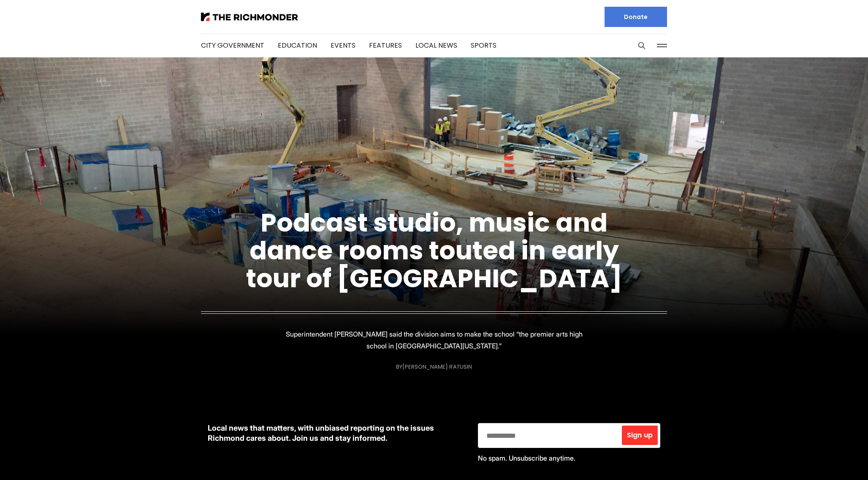 The image size is (868, 480). I want to click on span: No spam. Unsubscribe anytime., so click(527, 458).